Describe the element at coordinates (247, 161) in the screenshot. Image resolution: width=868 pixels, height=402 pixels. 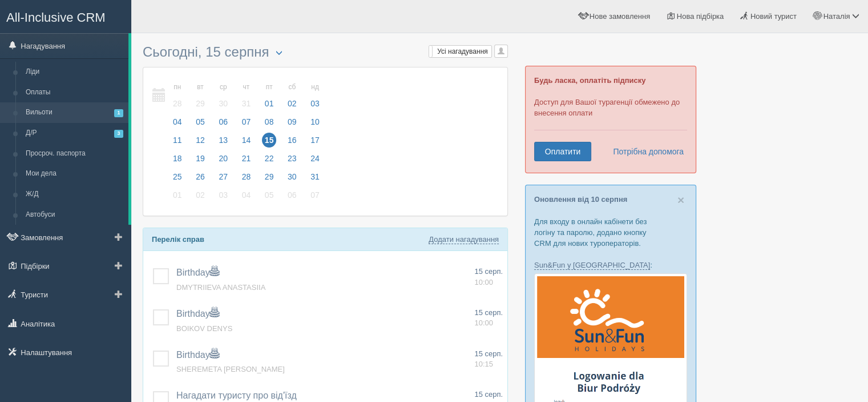
I see `a: 21` at that location.